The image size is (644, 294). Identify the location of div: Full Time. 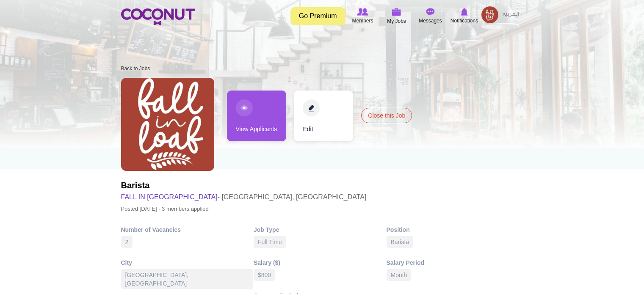
(270, 242).